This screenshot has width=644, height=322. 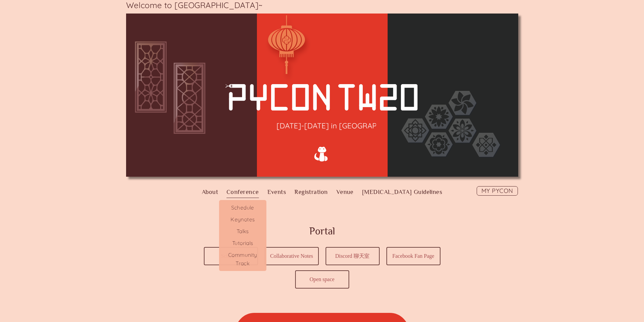 What do you see at coordinates (322, 231) in the screenshot?
I see `h2: Portal` at bounding box center [322, 231].